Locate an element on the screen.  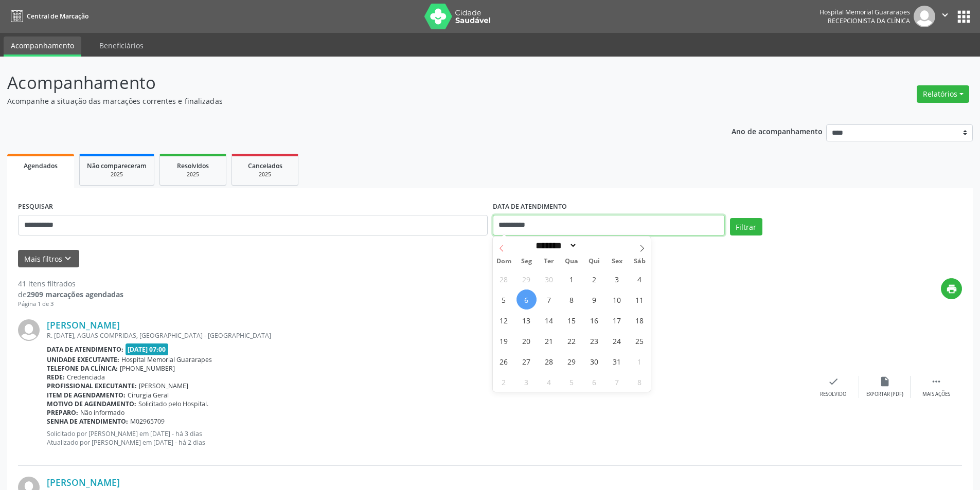
button: print is located at coordinates (951, 288).